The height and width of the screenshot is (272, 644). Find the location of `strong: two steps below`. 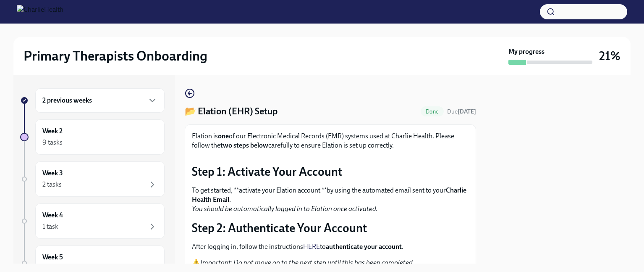

strong: two steps below is located at coordinates (244, 145).